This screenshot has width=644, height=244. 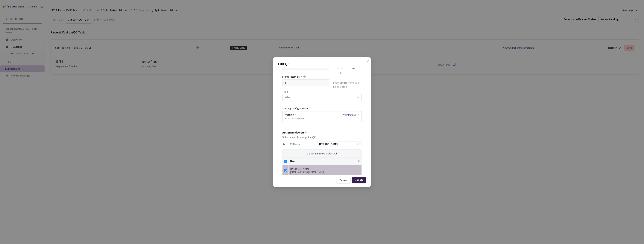 I want to click on div: View Details, so click(x=349, y=115).